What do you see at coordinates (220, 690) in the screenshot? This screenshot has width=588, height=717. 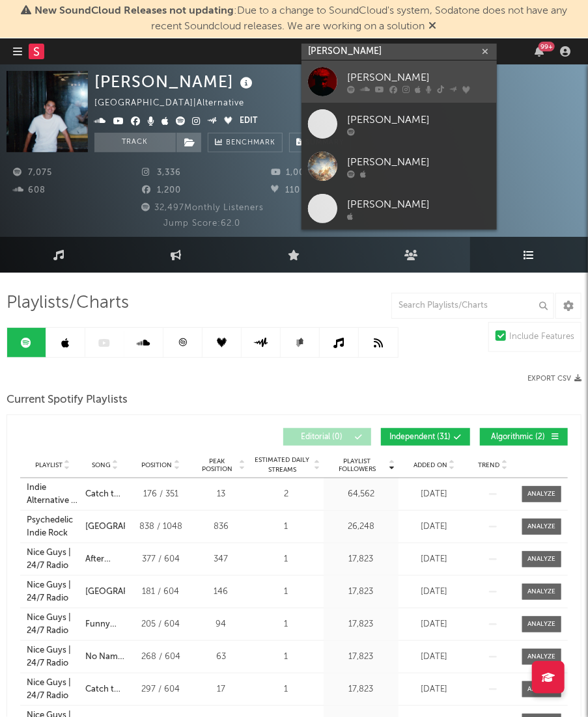 I see `div: 17` at bounding box center [220, 690].